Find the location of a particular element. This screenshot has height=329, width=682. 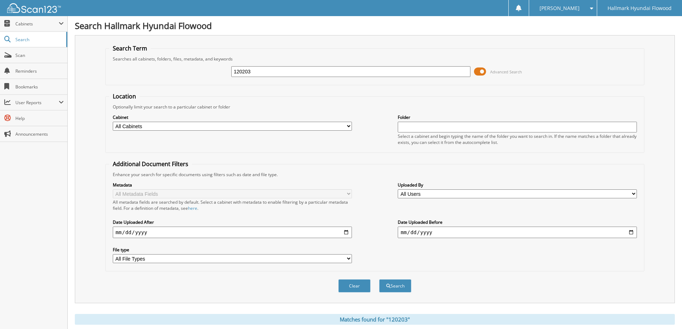

span: Bookmarks is located at coordinates (39, 87).